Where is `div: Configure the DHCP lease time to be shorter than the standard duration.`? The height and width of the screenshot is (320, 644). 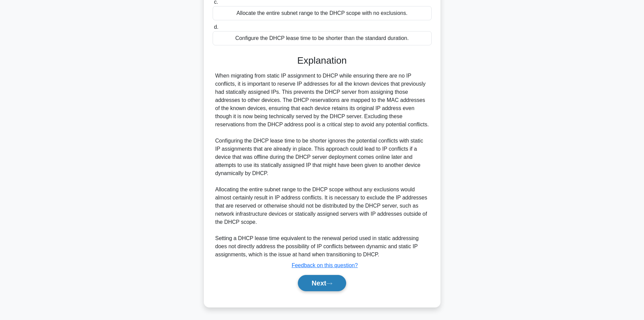
div: Configure the DHCP lease time to be shorter than the standard duration. is located at coordinates (322, 38).